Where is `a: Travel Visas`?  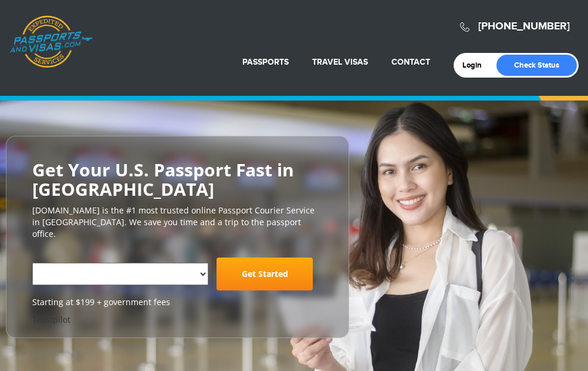
a: Travel Visas is located at coordinates (340, 61).